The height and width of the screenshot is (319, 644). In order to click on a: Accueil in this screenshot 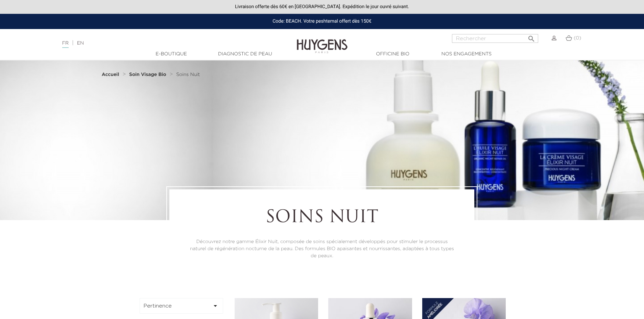, I will do `click(111, 75)`.